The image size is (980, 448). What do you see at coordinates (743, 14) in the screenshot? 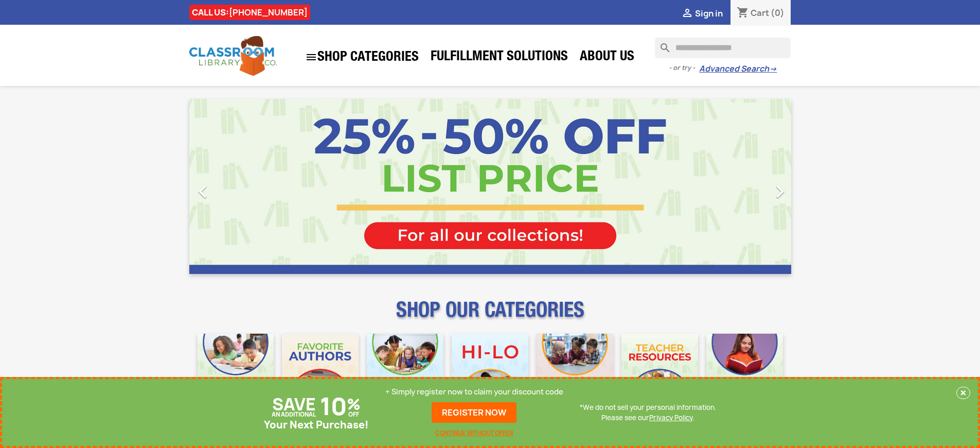
I see `i: shopping_cart` at bounding box center [743, 14].